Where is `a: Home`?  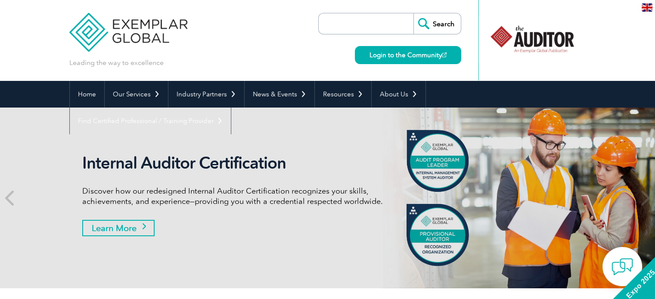
a: Home is located at coordinates (87, 94).